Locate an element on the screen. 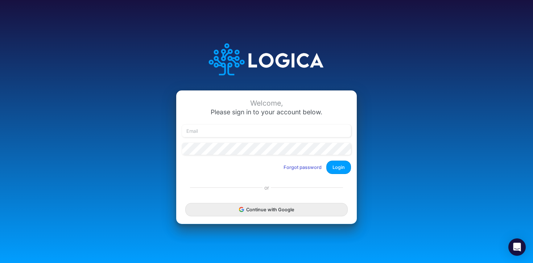  div: Welcome, is located at coordinates (266, 103).